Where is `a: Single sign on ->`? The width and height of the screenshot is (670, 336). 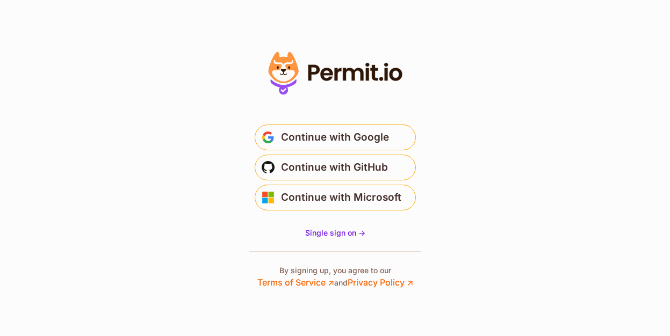 a: Single sign on -> is located at coordinates (335, 233).